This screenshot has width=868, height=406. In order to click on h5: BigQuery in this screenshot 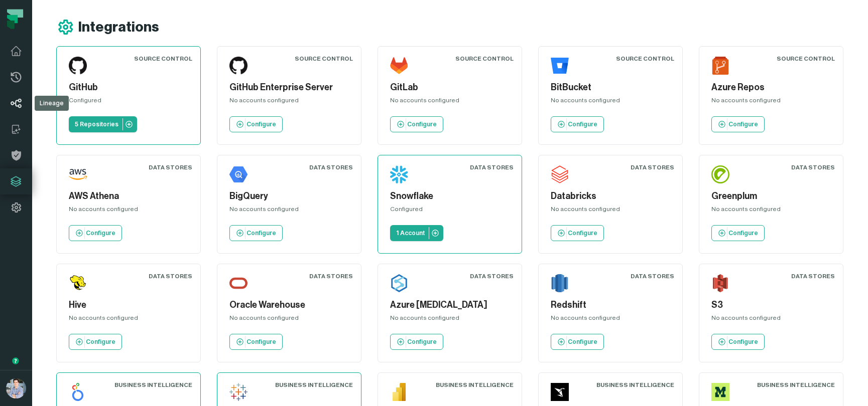, I will do `click(289, 196)`.